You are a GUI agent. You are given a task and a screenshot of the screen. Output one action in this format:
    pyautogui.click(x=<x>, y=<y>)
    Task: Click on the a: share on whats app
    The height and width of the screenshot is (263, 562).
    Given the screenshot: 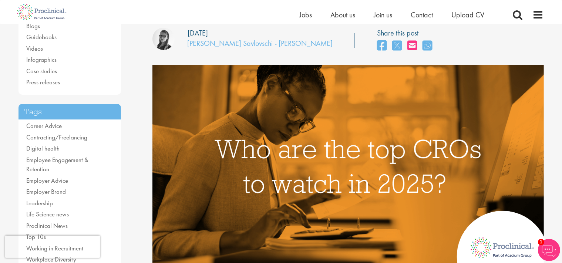 What is the action you would take?
    pyautogui.click(x=427, y=46)
    